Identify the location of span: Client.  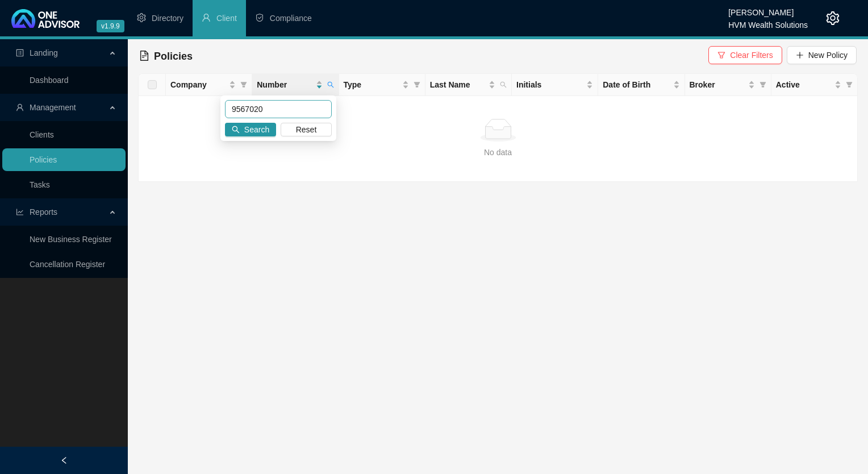
(227, 18).